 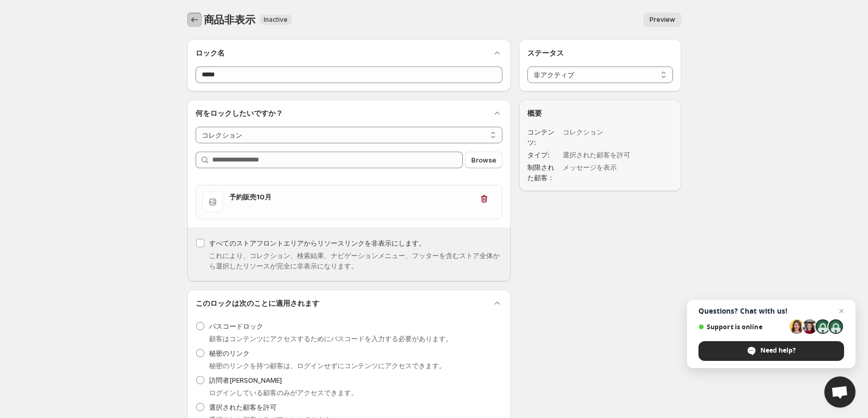 I want to click on button: Browse, so click(x=483, y=160).